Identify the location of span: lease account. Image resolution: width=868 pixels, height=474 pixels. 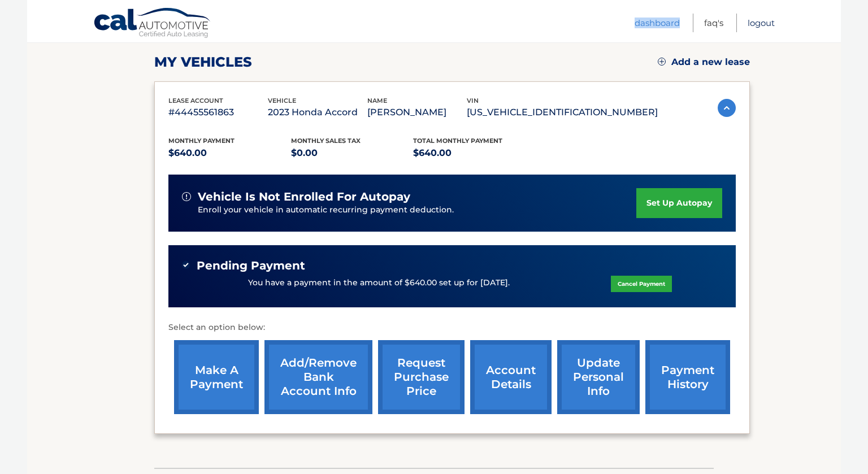
(195, 101).